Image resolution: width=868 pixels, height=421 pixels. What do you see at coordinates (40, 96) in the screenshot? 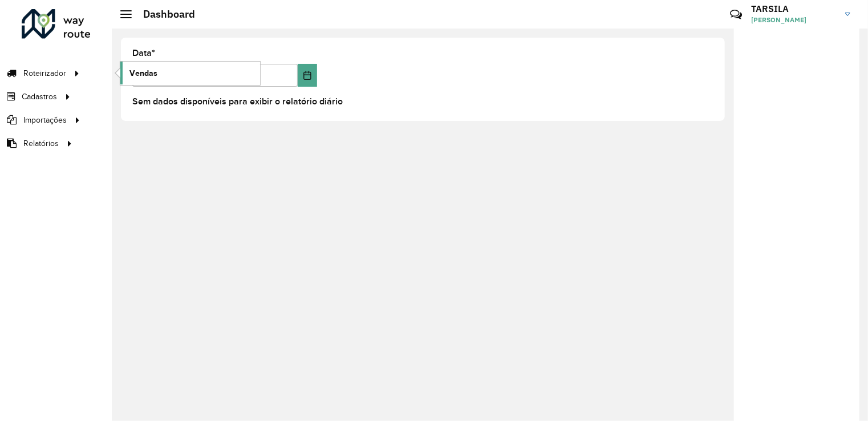
I see `span: Cadastros` at bounding box center [40, 96].